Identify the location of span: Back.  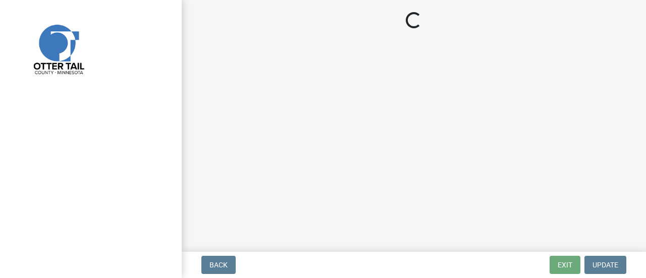
(219, 265).